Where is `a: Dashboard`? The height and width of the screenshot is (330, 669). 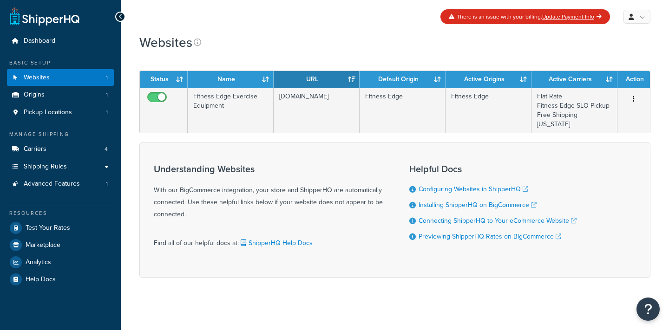 a: Dashboard is located at coordinates (60, 41).